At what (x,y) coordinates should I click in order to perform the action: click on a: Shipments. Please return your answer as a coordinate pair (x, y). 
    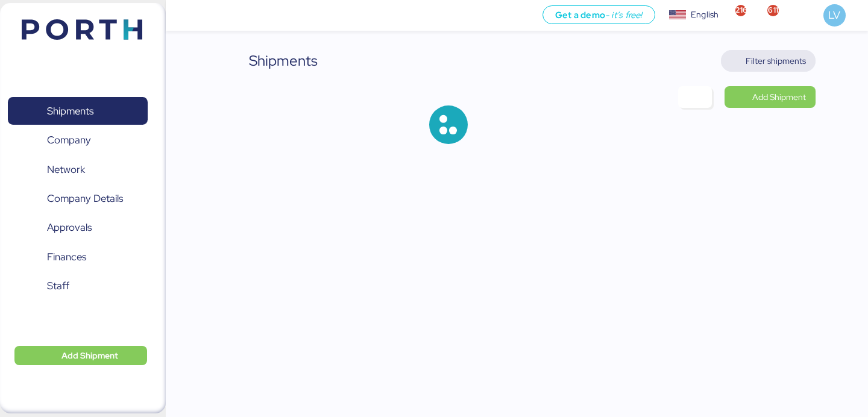
    Looking at the image, I should click on (78, 111).